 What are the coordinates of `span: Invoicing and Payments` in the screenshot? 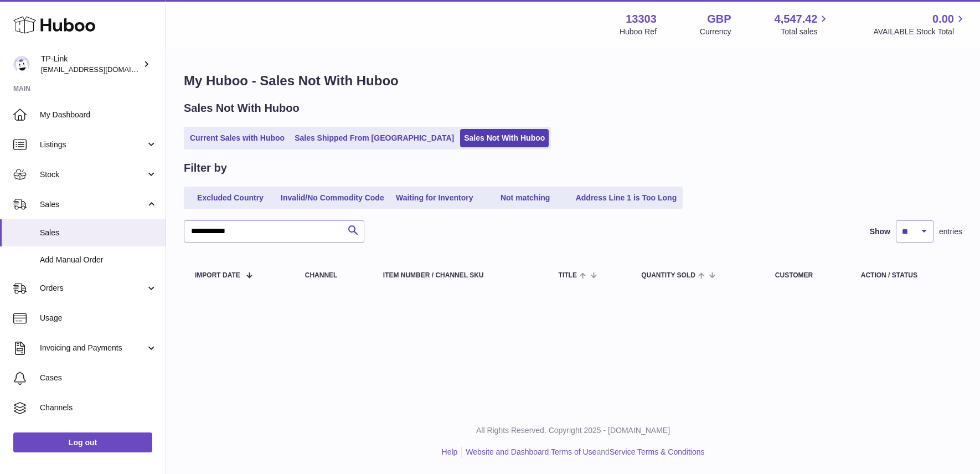 It's located at (92, 348).